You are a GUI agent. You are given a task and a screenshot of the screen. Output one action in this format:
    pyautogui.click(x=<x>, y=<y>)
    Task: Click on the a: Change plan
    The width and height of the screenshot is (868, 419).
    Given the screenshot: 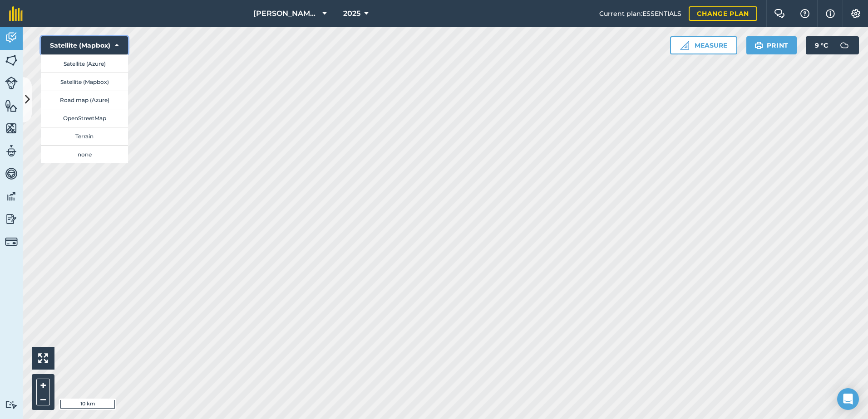 What is the action you would take?
    pyautogui.click(x=723, y=13)
    